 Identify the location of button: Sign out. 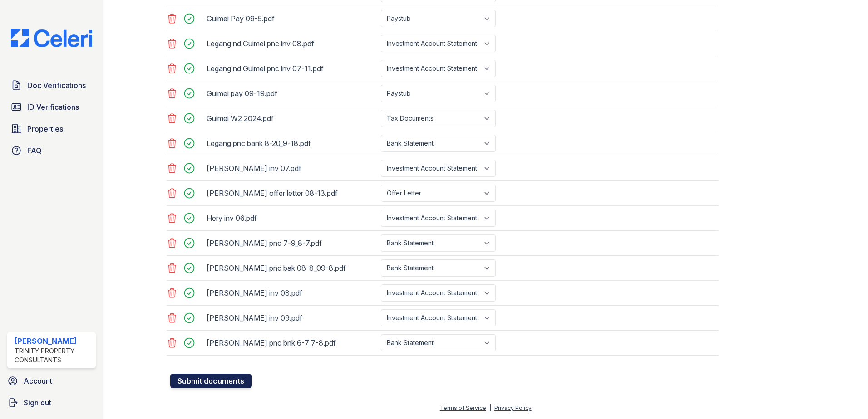
(51, 403).